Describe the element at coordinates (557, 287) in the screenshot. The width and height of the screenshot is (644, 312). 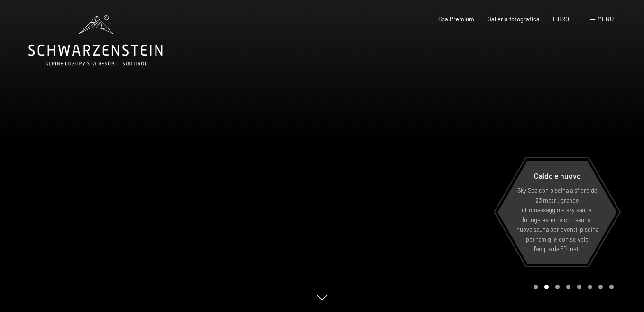
I see `div: Pagina 3 della giostra` at that location.